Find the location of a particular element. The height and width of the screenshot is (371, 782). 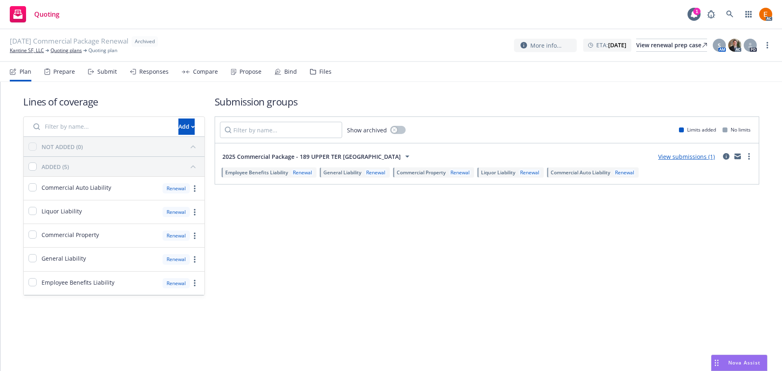

div: Plan is located at coordinates (25, 72).